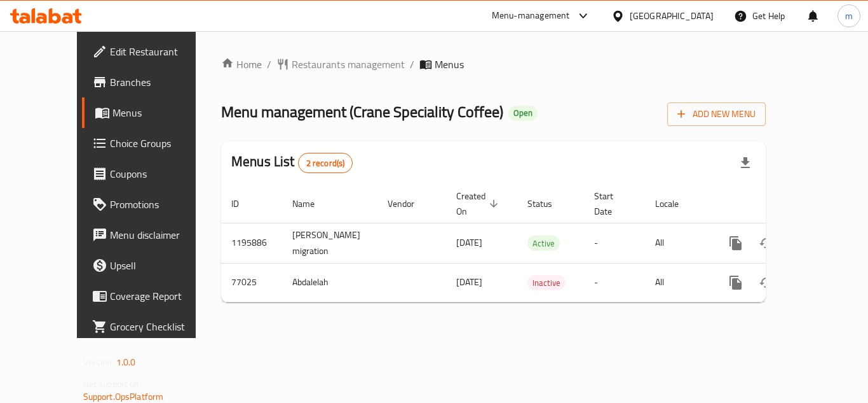  I want to click on span: Grocery Checklist, so click(161, 326).